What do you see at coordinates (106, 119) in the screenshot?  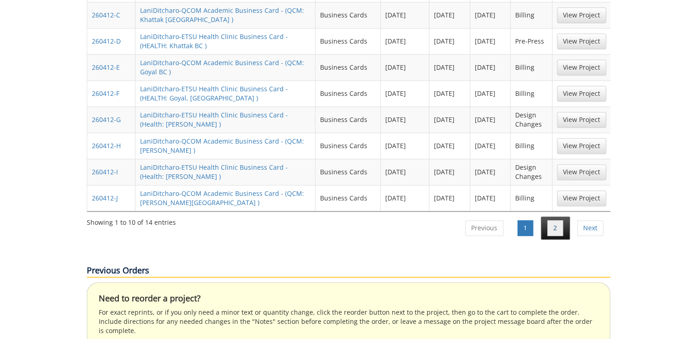 I see `a: 260412-G` at bounding box center [106, 119].